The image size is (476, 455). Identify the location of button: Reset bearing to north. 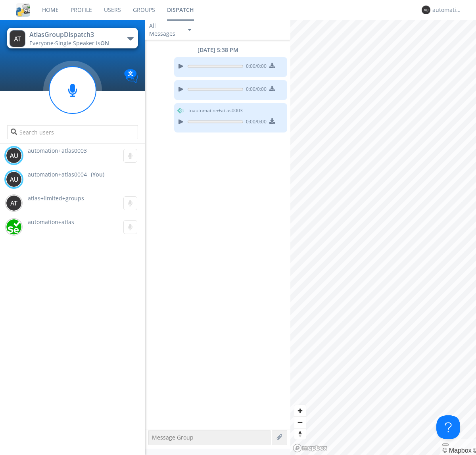
(300, 434).